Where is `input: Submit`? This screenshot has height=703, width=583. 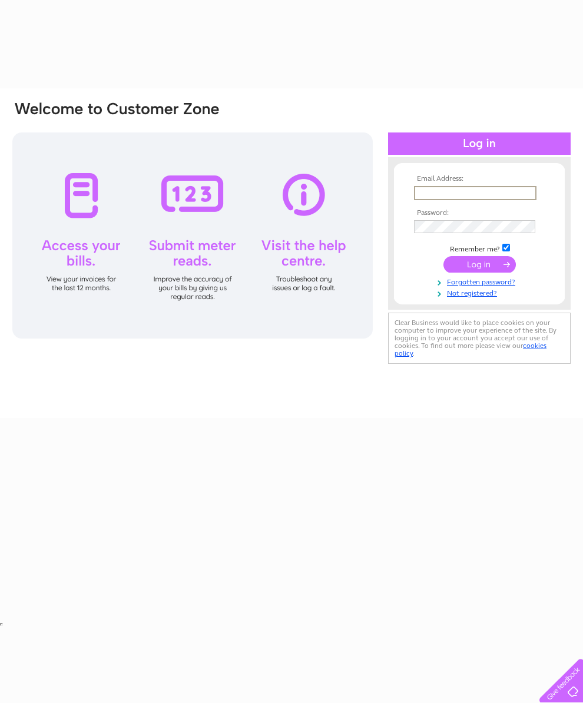
input: Submit is located at coordinates (479, 264).